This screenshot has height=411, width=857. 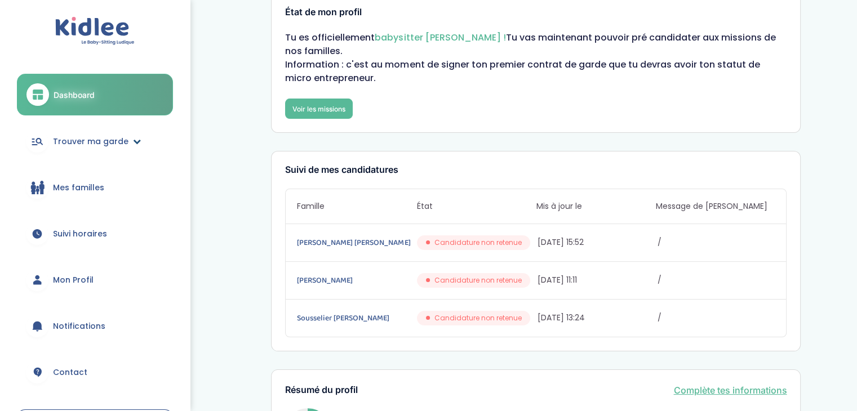 I want to click on h3: Suivi de mes candidatures, so click(x=536, y=170).